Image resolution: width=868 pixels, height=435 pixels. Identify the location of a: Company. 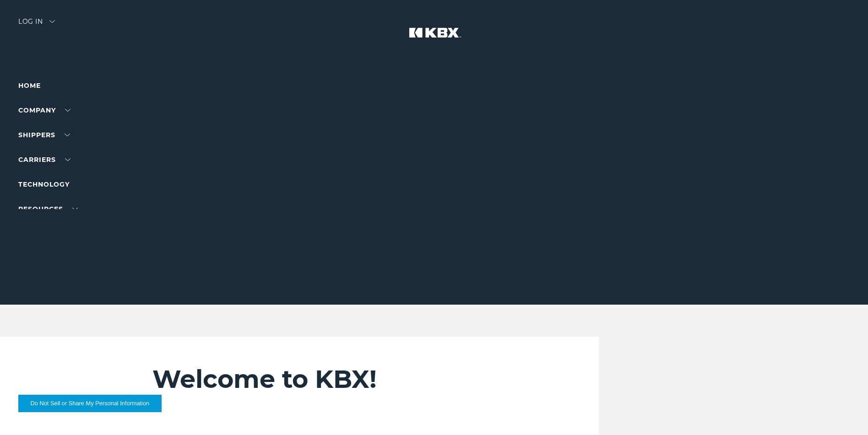
(45, 110).